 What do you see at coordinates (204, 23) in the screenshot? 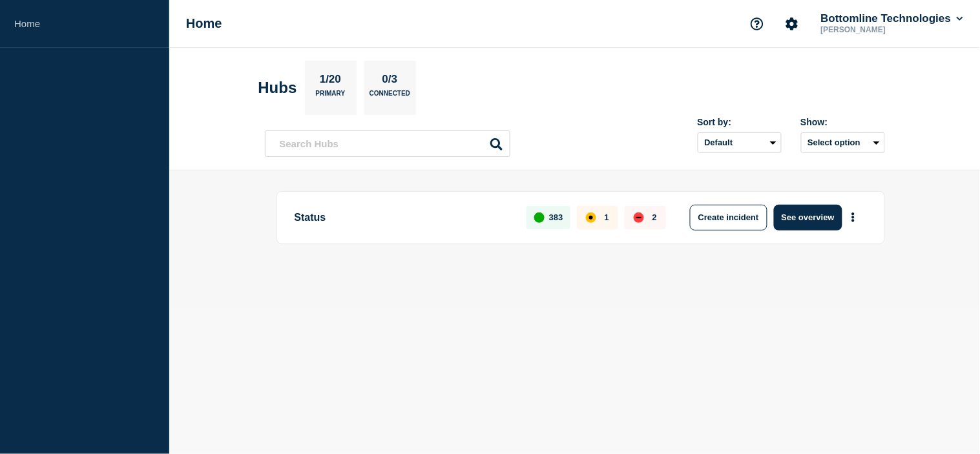
I see `h1: Home` at bounding box center [204, 23].